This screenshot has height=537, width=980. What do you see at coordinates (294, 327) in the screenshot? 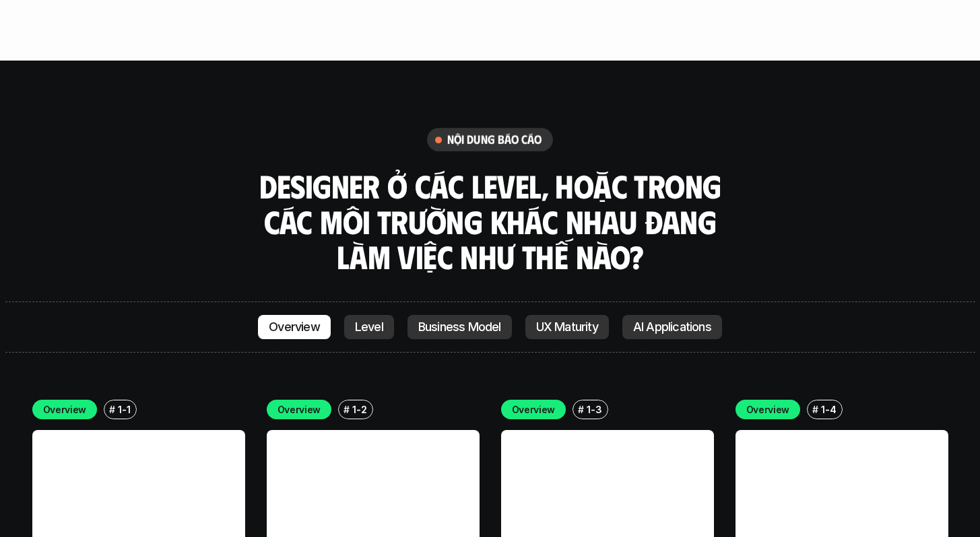
I see `a: Overview` at bounding box center [294, 327].